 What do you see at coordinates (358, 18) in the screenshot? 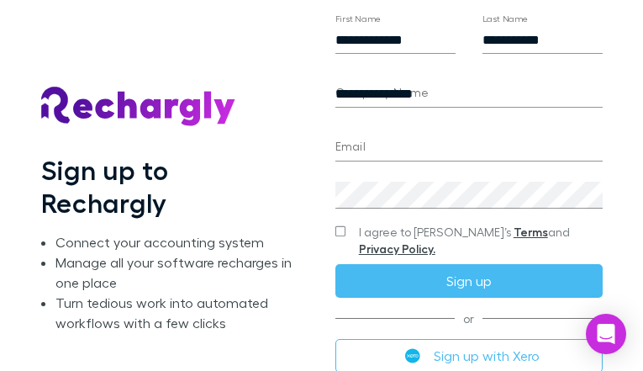
I see `label: First Name` at bounding box center [358, 18].